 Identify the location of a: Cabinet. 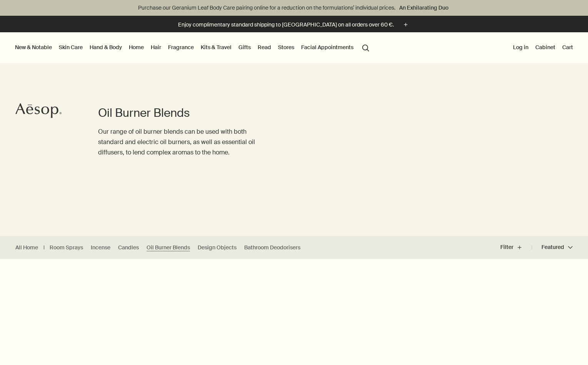
(546, 47).